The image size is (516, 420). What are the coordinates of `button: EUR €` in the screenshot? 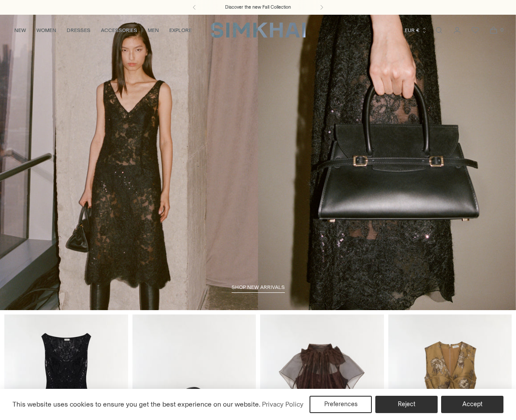 It's located at (416, 30).